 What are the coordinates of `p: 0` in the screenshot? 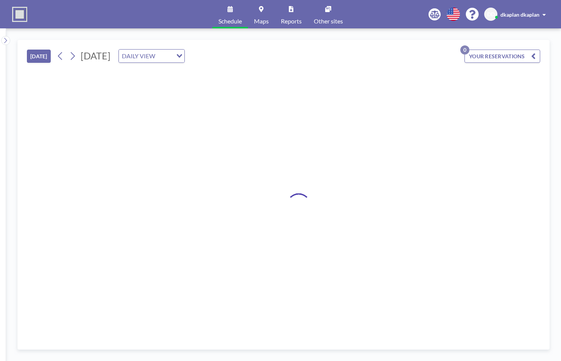 It's located at (465, 50).